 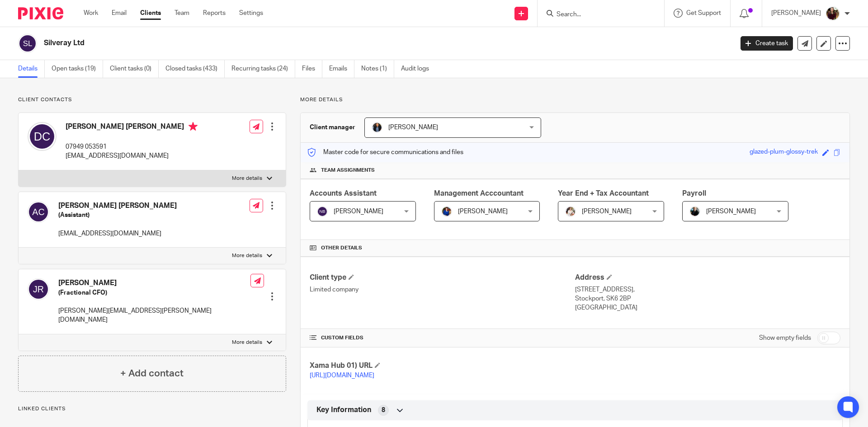 What do you see at coordinates (195, 68) in the screenshot?
I see `a: Closed tasks (433)` at bounding box center [195, 68].